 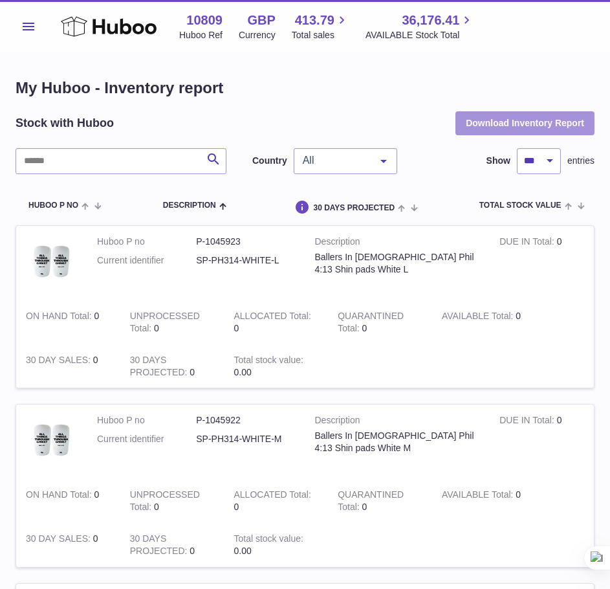 What do you see at coordinates (261, 20) in the screenshot?
I see `strong: GBP` at bounding box center [261, 20].